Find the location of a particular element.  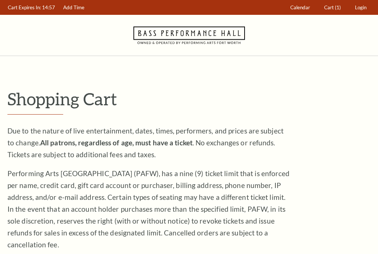

strong: All patrons, regardless of age, must have a ticket is located at coordinates (116, 143).